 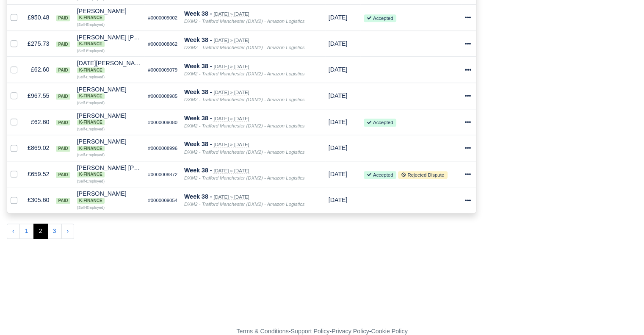 What do you see at coordinates (40, 231) in the screenshot?
I see `span: 2` at bounding box center [40, 231].